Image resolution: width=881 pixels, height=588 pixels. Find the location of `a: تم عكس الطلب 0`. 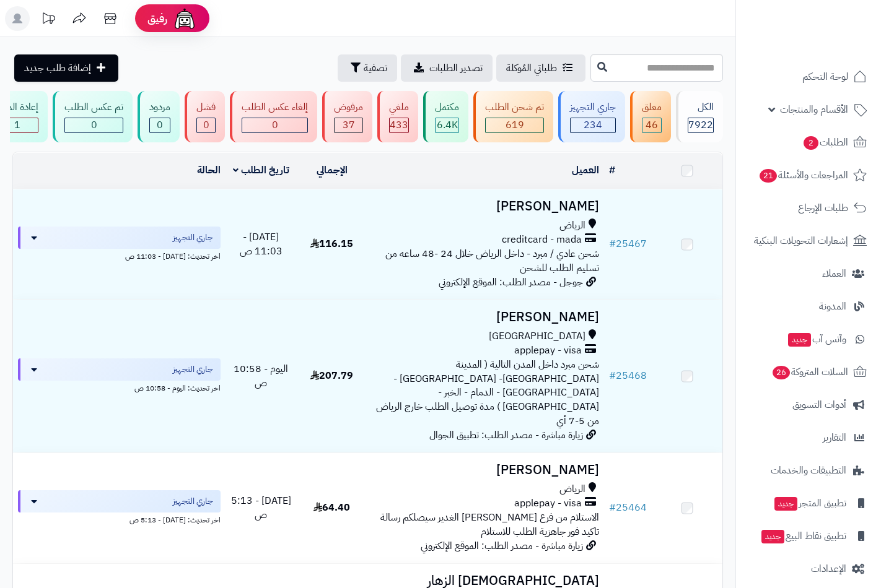

a: تم عكس الطلب 0 is located at coordinates (92, 116).